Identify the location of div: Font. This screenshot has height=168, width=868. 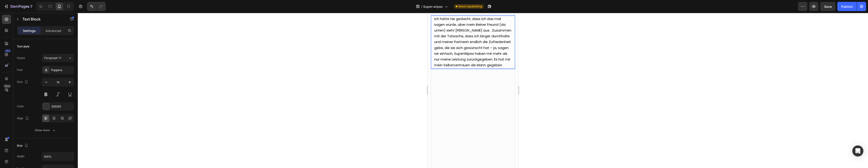
(20, 70).